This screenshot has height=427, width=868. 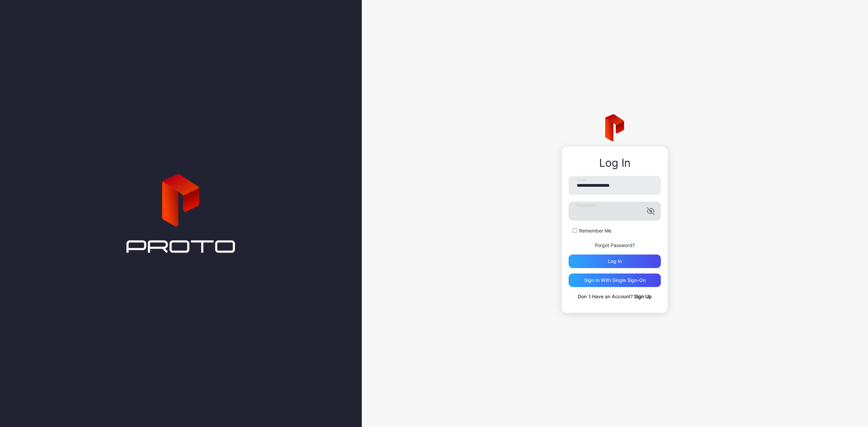 What do you see at coordinates (614, 281) in the screenshot?
I see `div: Sign in With Single Sign-On` at bounding box center [614, 281].